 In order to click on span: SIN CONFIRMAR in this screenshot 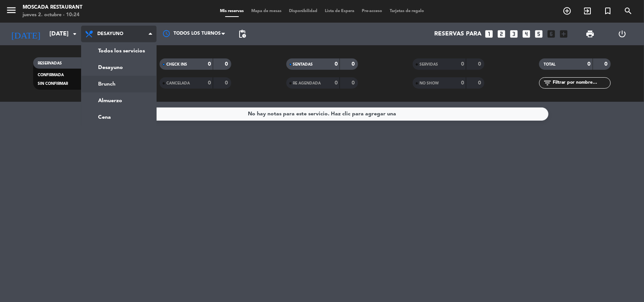, I will do `click(53, 84)`.